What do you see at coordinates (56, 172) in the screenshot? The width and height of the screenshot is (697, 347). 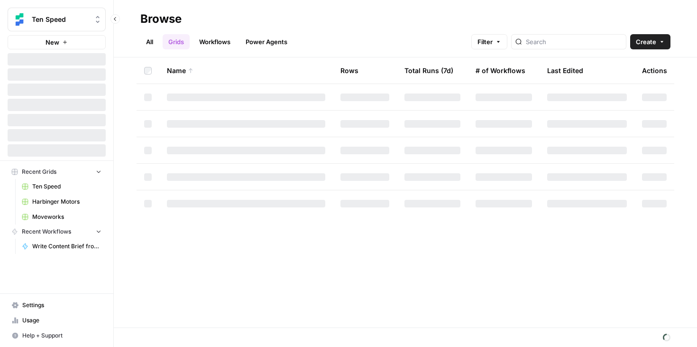 I see `button: Recent Grids` at bounding box center [56, 172].